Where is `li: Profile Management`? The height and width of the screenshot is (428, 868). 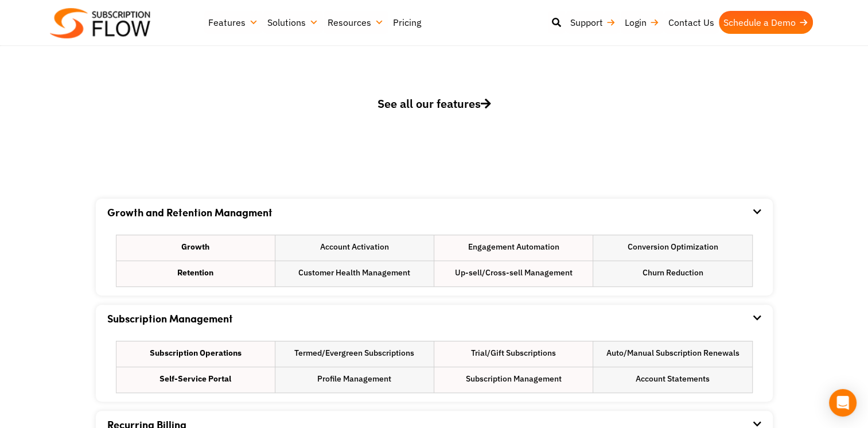 li: Profile Management is located at coordinates (355, 380).